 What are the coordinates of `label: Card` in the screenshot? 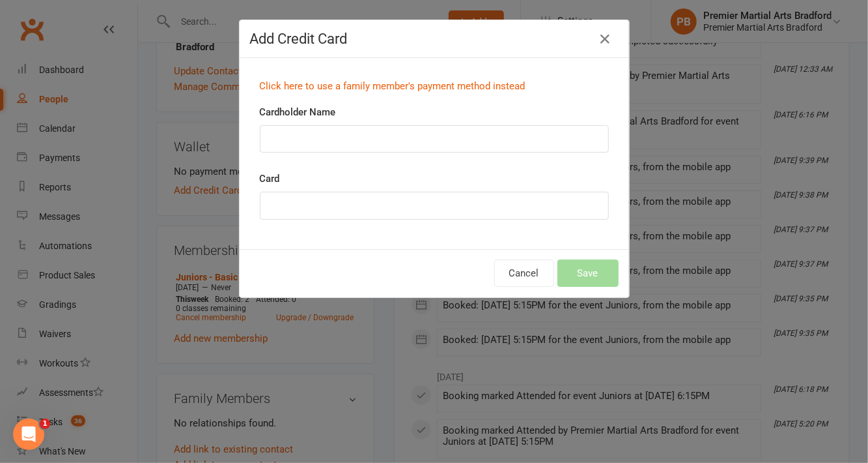 It's located at (270, 179).